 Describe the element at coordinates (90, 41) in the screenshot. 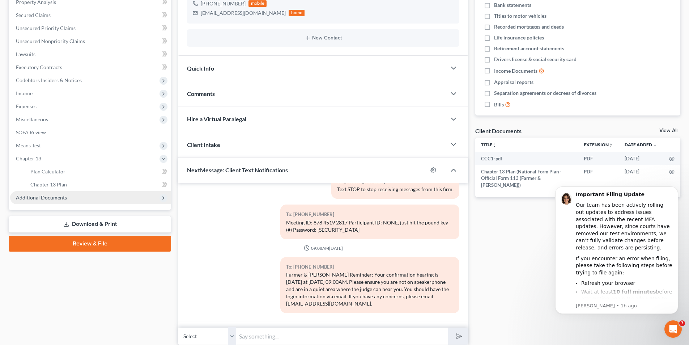

I see `a: Unsecured Nonpriority Claims` at that location.